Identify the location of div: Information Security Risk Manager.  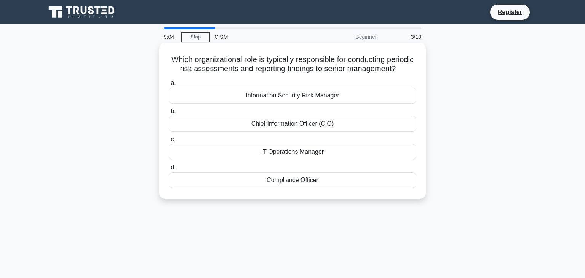
(293, 96).